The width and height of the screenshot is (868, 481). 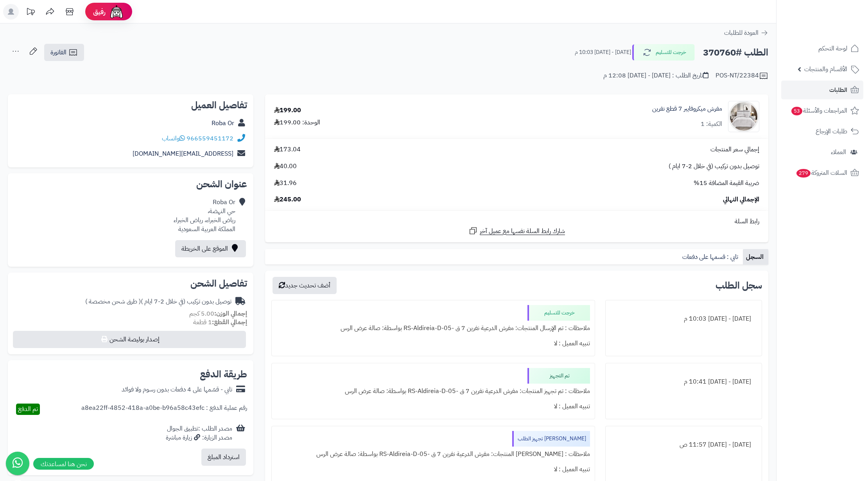 What do you see at coordinates (831, 132) in the screenshot?
I see `span: طلبات الإرجاع` at bounding box center [831, 132].